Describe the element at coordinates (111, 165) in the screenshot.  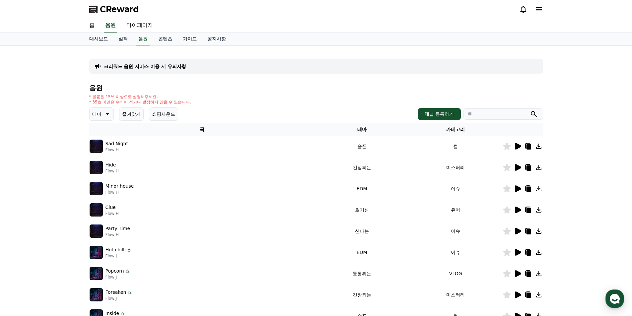
I see `p: Hide` at that location.